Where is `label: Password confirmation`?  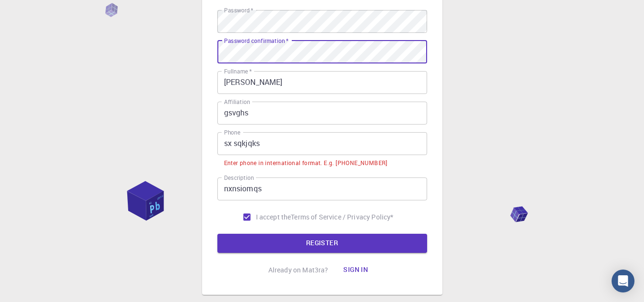 label: Password confirmation is located at coordinates (256, 41).